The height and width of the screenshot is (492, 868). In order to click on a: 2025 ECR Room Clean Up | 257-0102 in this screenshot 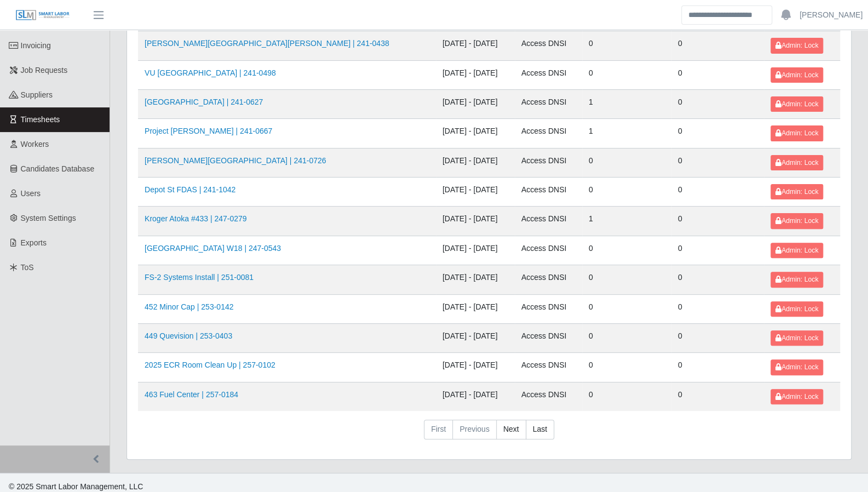, I will do `click(210, 365)`.